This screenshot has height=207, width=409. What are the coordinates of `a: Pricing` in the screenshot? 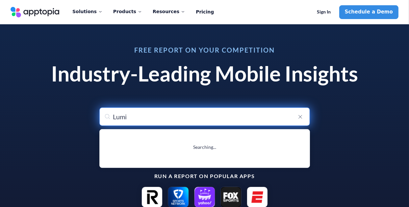 It's located at (205, 12).